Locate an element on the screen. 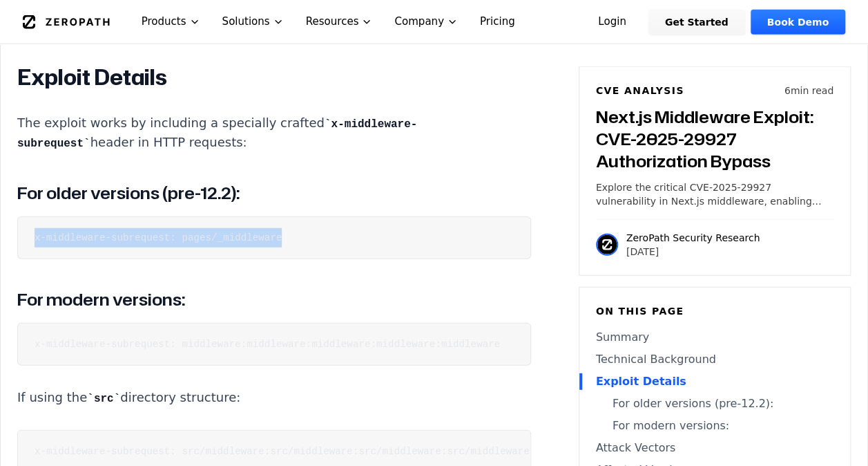  h6: CVE Analysis is located at coordinates (640, 90).